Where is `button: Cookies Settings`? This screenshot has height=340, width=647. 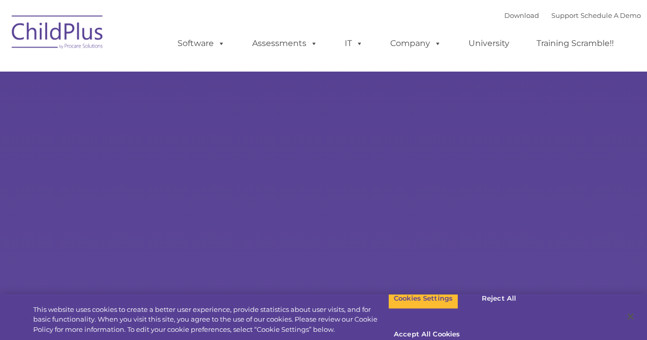 button: Cookies Settings is located at coordinates (423, 299).